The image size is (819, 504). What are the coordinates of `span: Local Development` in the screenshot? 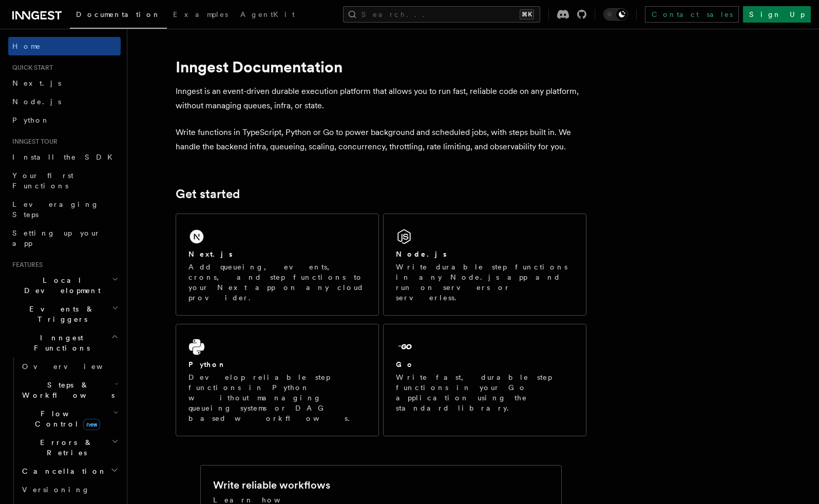 It's located at (60, 285).